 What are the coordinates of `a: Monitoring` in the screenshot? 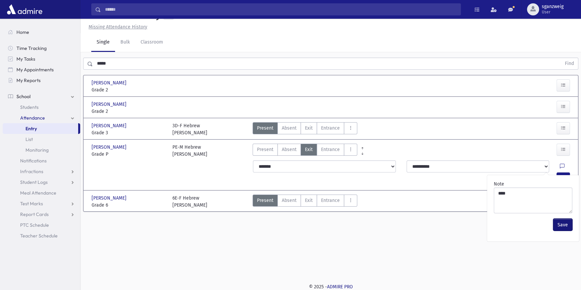 It's located at (41, 150).